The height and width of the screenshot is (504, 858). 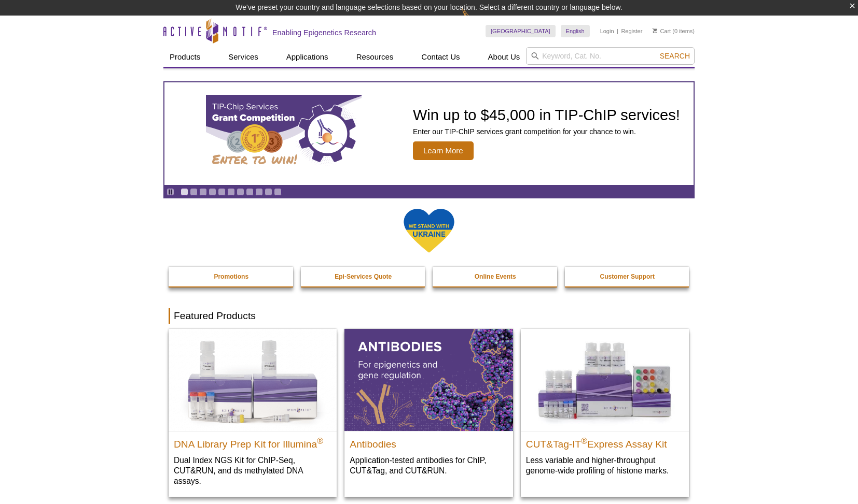 What do you see at coordinates (504, 57) in the screenshot?
I see `a: About Us` at bounding box center [504, 57].